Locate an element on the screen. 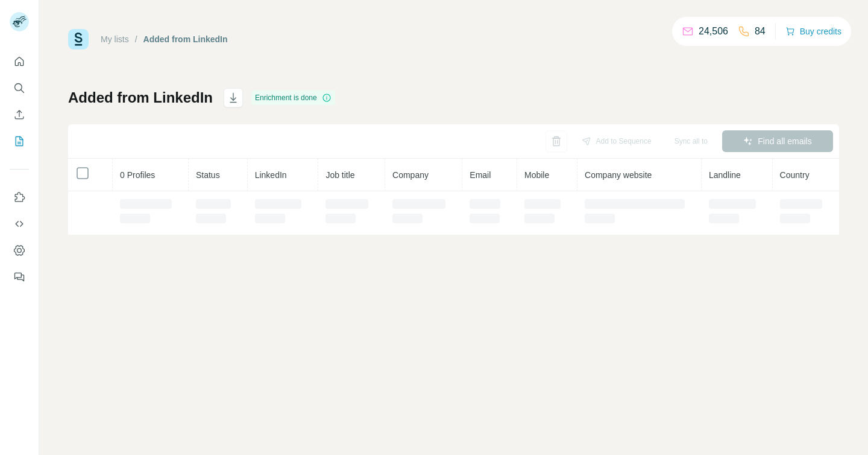  span: Status is located at coordinates (208, 175).